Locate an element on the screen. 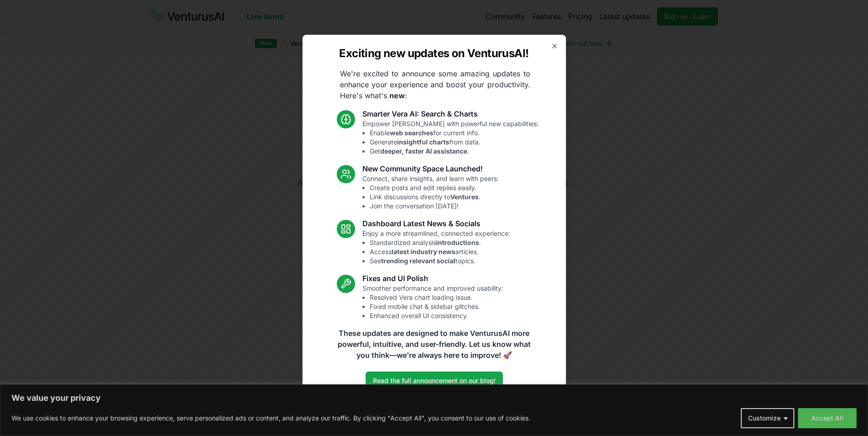 Image resolution: width=868 pixels, height=436 pixels. h3: Smarter Vera AI: Search & Charts is located at coordinates (451, 114).